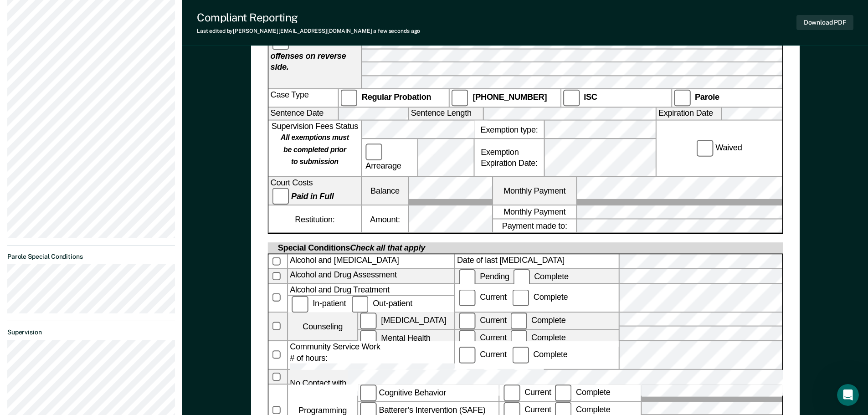 The height and width of the screenshot is (415, 868). Describe the element at coordinates (371, 289) in the screenshot. I see `div: Alcohol and Drug Treatment` at that location.